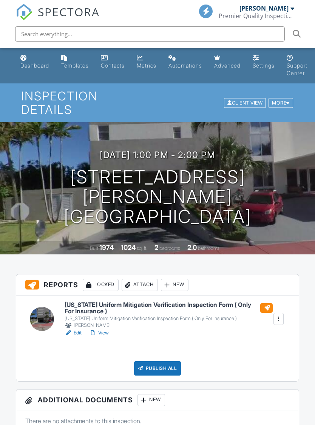 The width and height of the screenshot is (315, 425). Describe the element at coordinates (185, 65) in the screenshot. I see `div: Automations` at that location.